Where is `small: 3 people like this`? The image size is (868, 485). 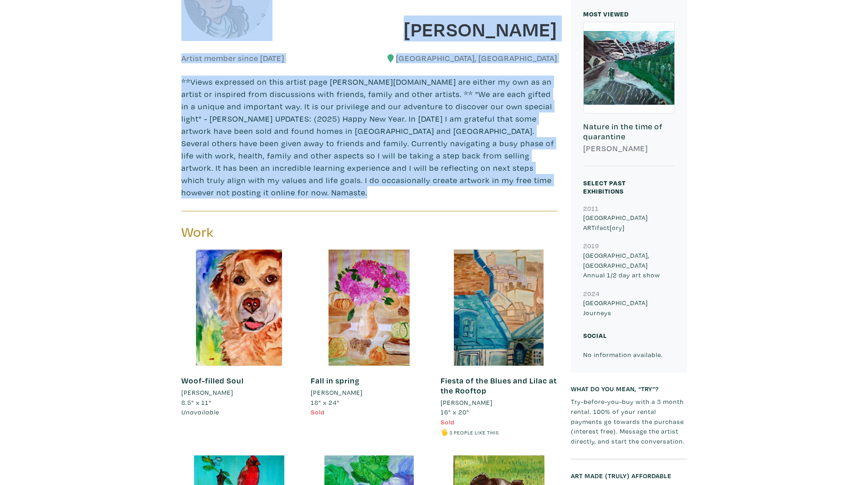 small: 3 people like this is located at coordinates (474, 433).